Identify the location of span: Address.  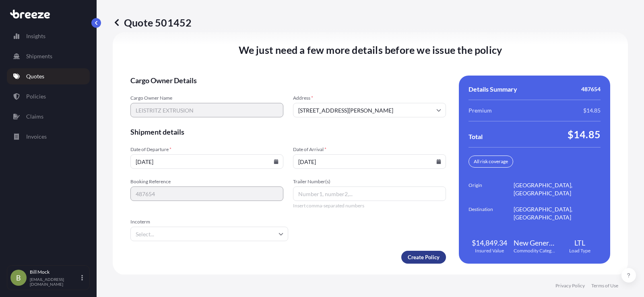
(369, 98).